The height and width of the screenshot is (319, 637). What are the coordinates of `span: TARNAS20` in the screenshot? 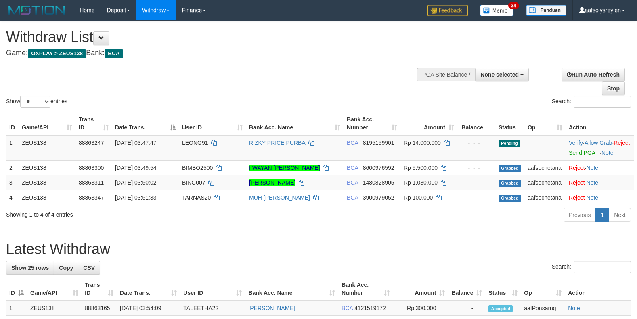 It's located at (196, 198).